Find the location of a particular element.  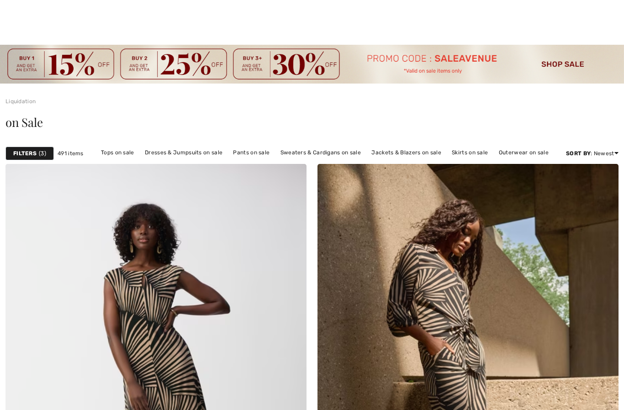

a: Sweaters & Cardigans on sale is located at coordinates (321, 153).